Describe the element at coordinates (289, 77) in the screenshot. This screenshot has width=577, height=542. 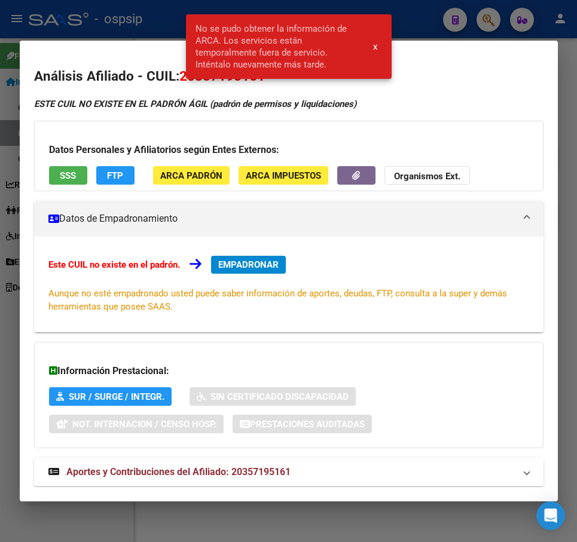
I see `h2: Análisis Afiliado - CUIL:` at that location.